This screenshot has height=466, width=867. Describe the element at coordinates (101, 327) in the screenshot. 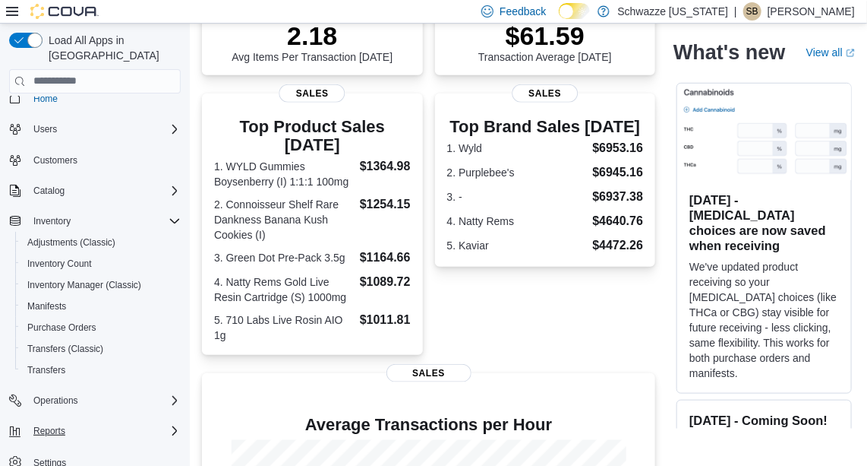

I see `button: Purchase Orders` at that location.